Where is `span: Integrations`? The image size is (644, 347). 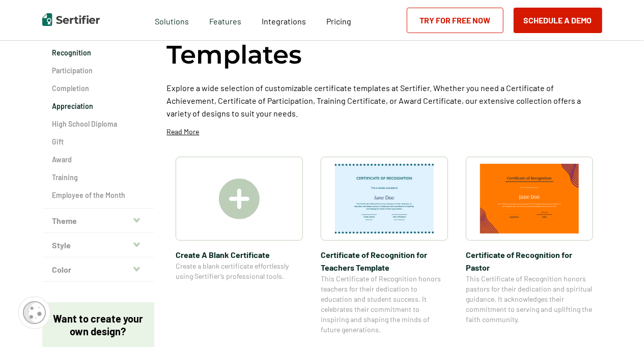 span: Integrations is located at coordinates (284, 21).